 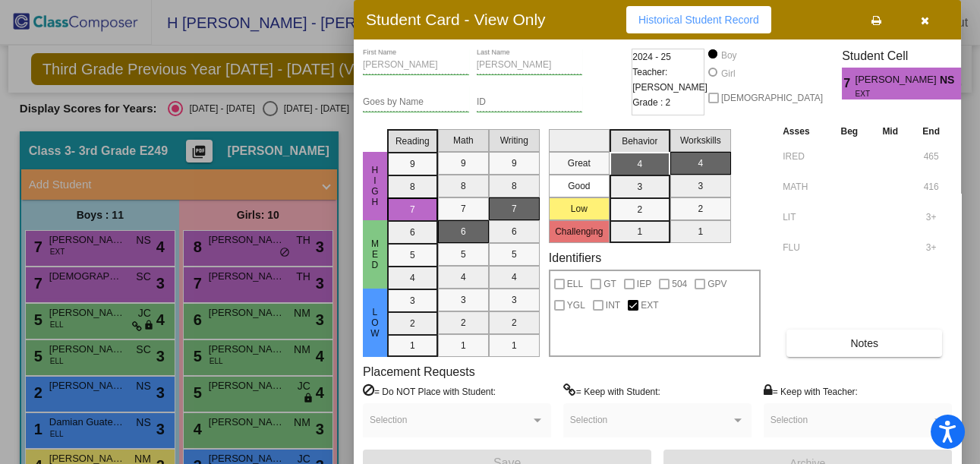 What do you see at coordinates (651, 57) in the screenshot?
I see `span: 2024 - 25` at bounding box center [651, 57].